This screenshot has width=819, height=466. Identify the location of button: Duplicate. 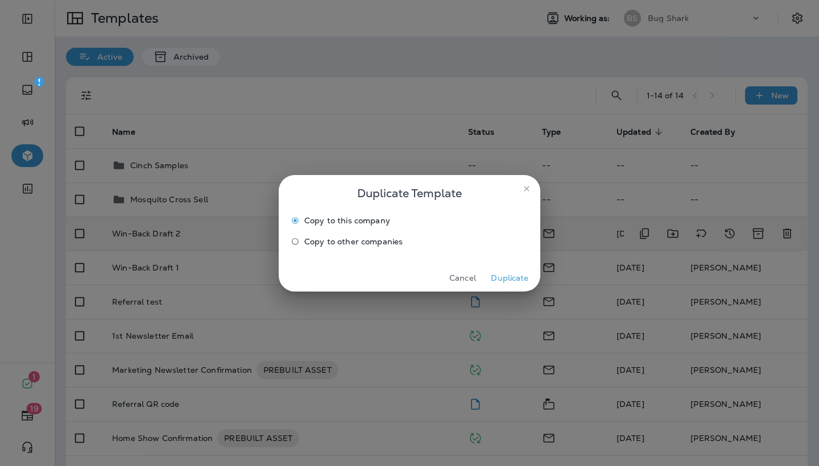
(510, 278).